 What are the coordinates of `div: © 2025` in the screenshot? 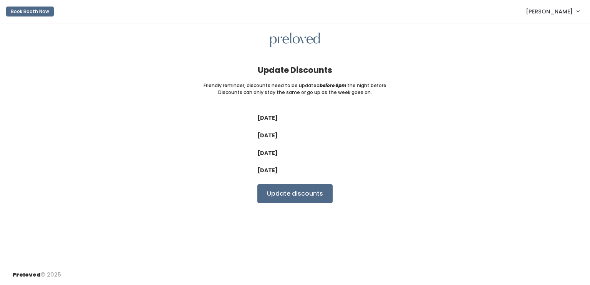 It's located at (36, 272).